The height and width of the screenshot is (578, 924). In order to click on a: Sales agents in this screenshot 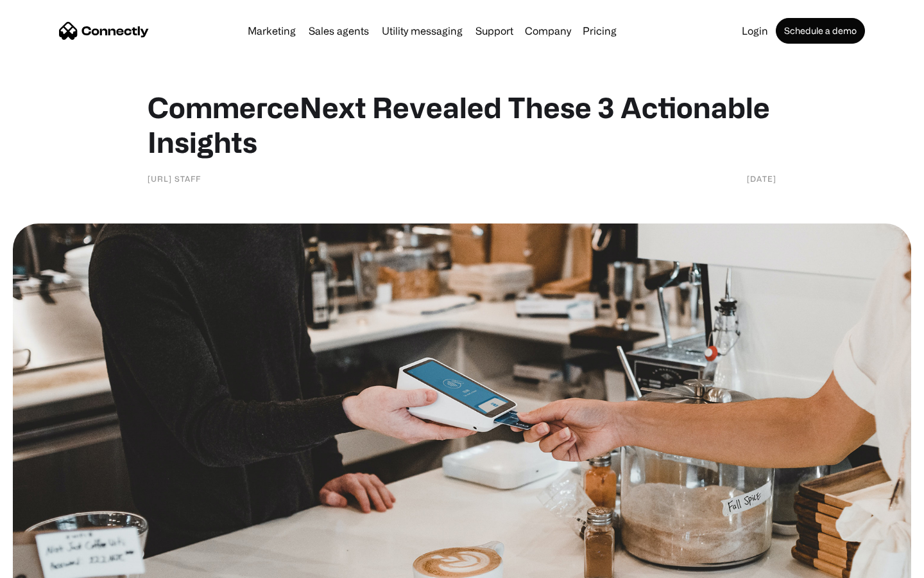, I will do `click(339, 31)`.